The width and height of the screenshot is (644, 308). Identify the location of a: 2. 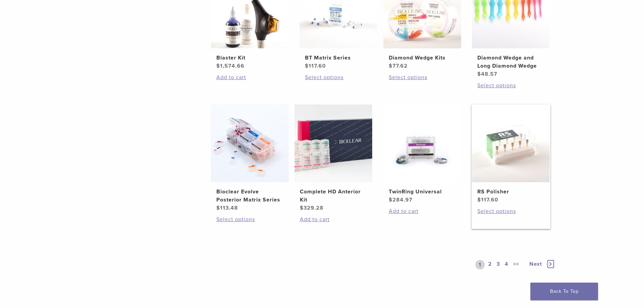
(490, 265).